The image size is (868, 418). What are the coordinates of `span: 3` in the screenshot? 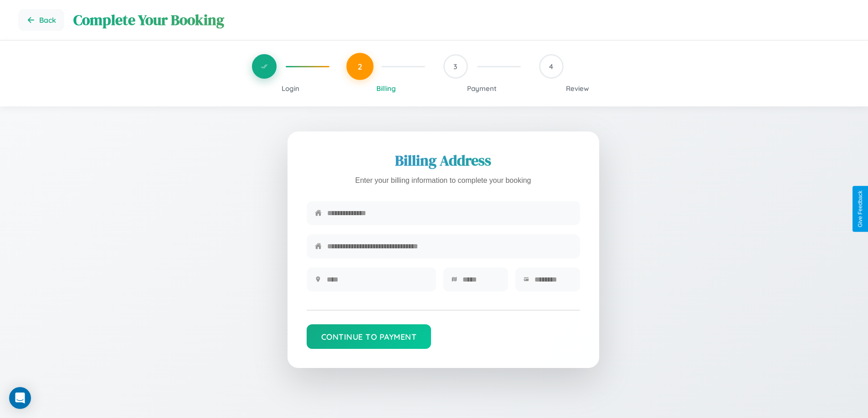 It's located at (455, 66).